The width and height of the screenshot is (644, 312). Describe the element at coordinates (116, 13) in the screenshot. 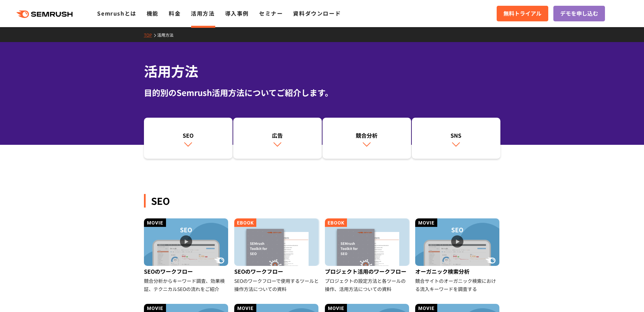

I see `a: Semrushとは` at that location.